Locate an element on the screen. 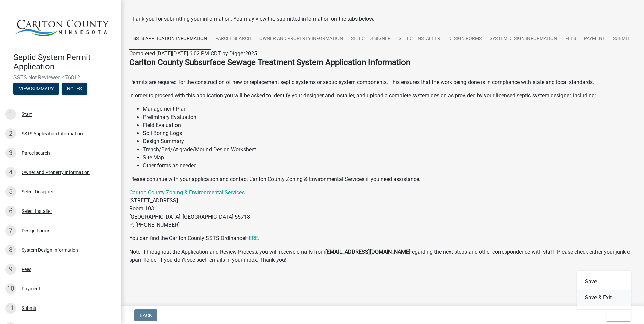 The image size is (644, 324). p: You can find the Carlton County SSTS Ordinance . is located at coordinates (382, 239).